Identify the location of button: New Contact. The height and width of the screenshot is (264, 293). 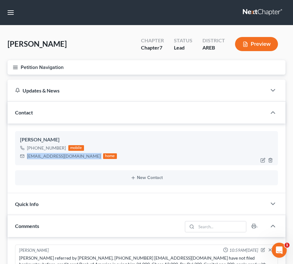
(146, 178).